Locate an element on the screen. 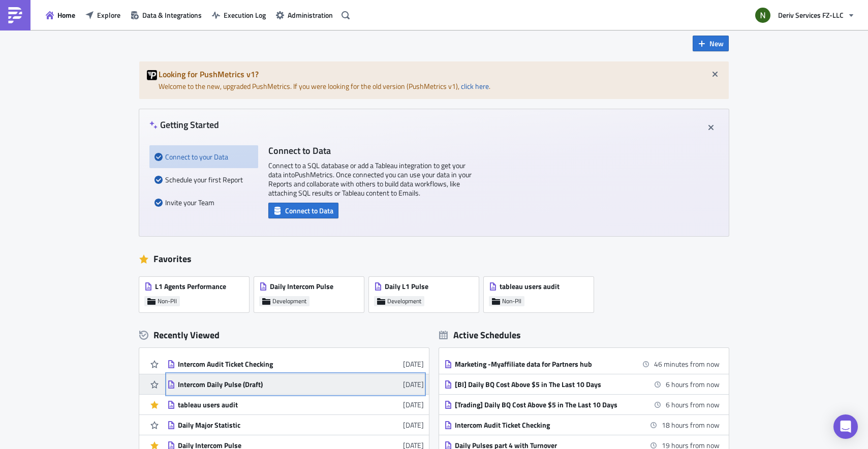 The image size is (868, 449). img: PushMetrics is located at coordinates (15, 15).